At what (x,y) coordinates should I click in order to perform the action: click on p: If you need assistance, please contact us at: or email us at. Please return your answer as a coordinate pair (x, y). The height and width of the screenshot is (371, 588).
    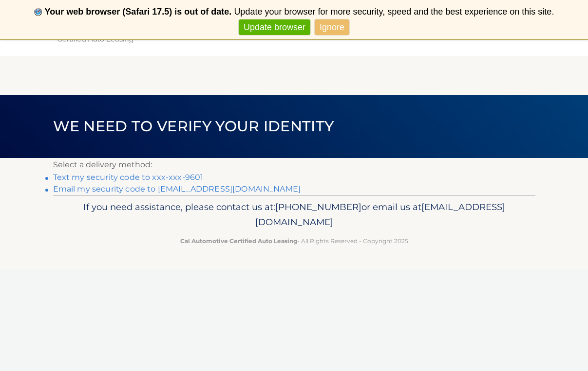
    Looking at the image, I should click on (294, 215).